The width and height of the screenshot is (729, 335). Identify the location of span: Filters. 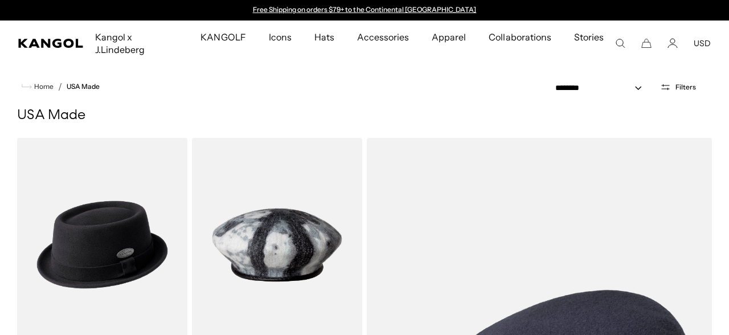
(686, 87).